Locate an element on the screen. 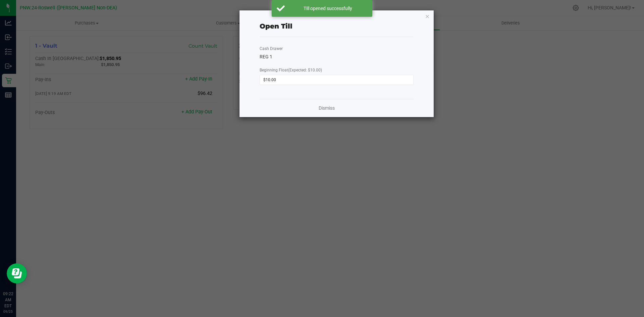  div: REG 1 is located at coordinates (336, 56).